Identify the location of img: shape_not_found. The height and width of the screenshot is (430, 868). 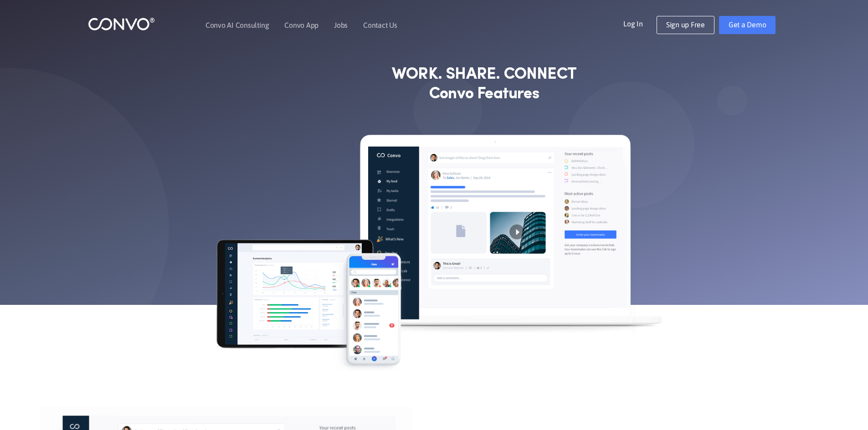
(732, 100).